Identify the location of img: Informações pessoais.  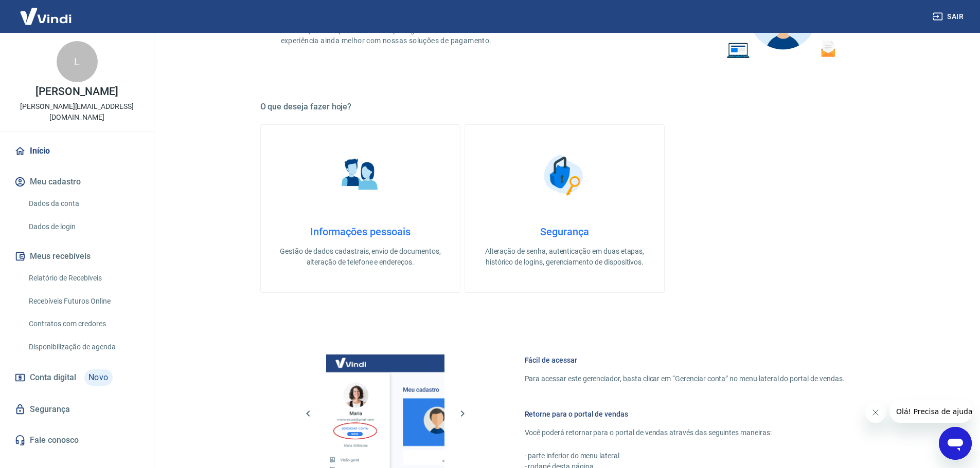
(360, 175).